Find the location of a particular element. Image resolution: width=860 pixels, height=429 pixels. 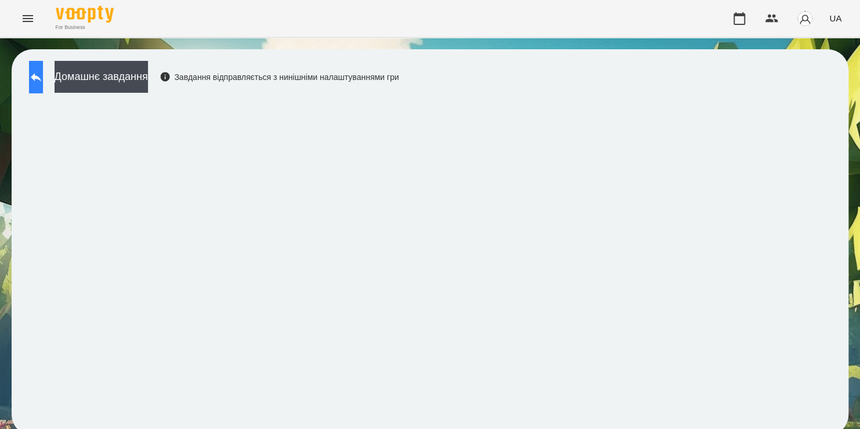

span: For Business is located at coordinates (85, 27).